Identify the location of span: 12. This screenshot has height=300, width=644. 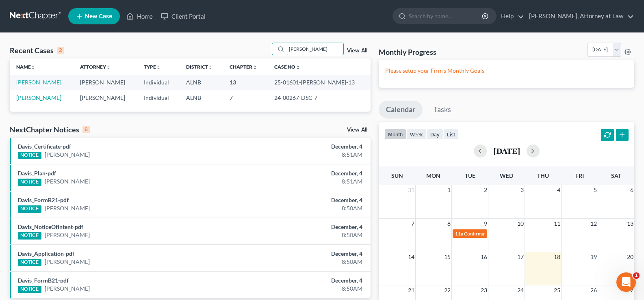
(594, 224).